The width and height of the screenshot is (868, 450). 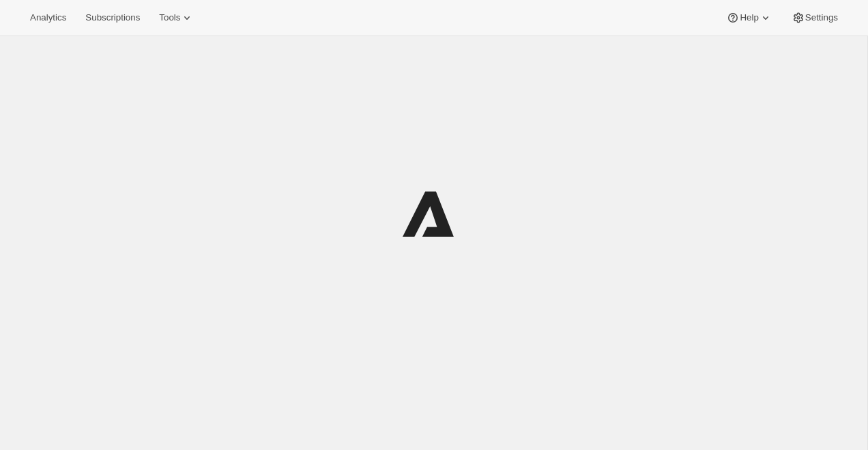 I want to click on button: Subscriptions, so click(x=113, y=17).